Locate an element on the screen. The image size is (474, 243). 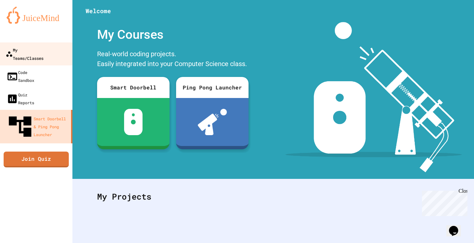
img: sdb-white.svg is located at coordinates (133, 122).